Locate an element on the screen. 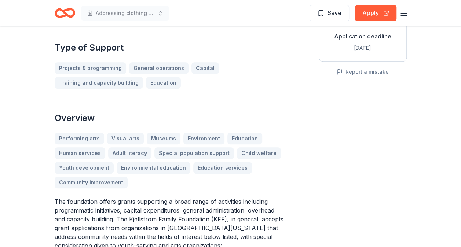  button: Addressing clothing insecurity is located at coordinates (125, 13).